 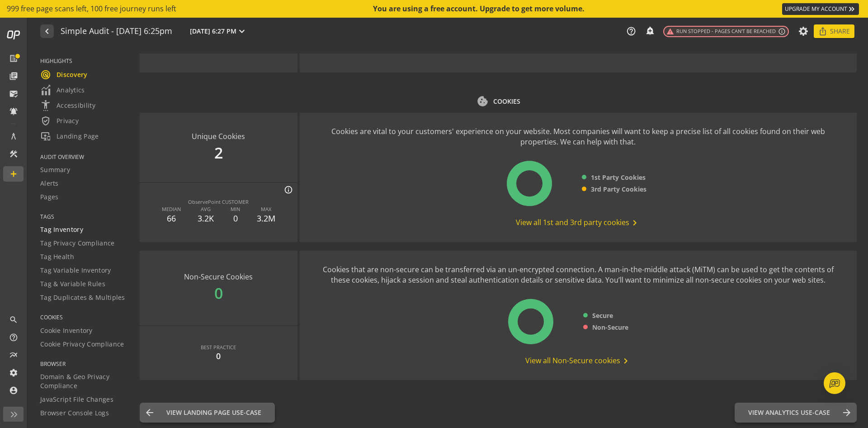 I want to click on div: 3.2M, so click(x=266, y=218).